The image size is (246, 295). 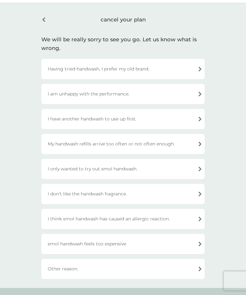 What do you see at coordinates (123, 219) in the screenshot?
I see `div: I think smol handwash has caused an allergic reaction.` at bounding box center [123, 219].